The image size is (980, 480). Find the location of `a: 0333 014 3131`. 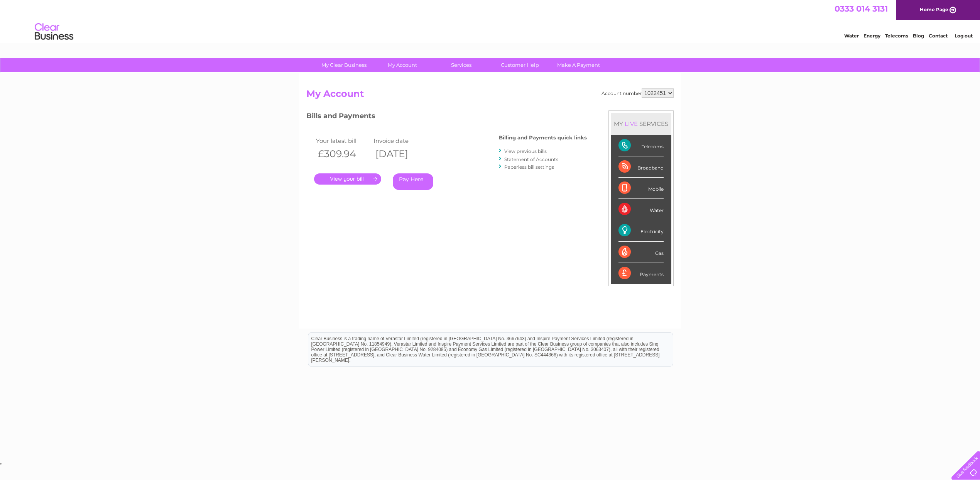

a: 0333 014 3131 is located at coordinates (861, 9).